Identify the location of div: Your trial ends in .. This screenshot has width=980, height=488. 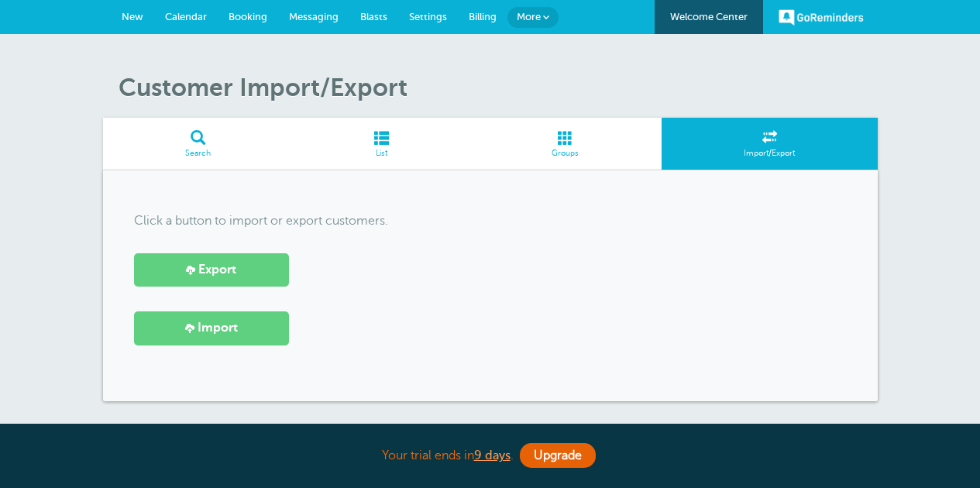
(490, 455).